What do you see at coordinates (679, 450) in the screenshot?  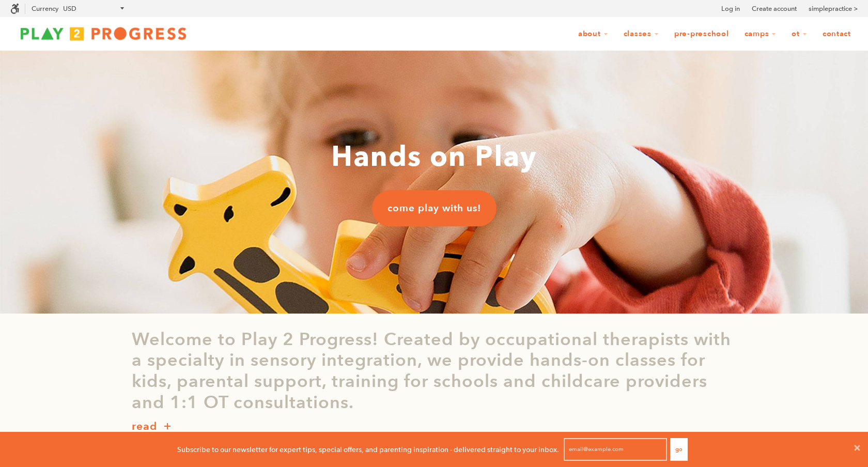 I see `button: Go` at bounding box center [679, 450].